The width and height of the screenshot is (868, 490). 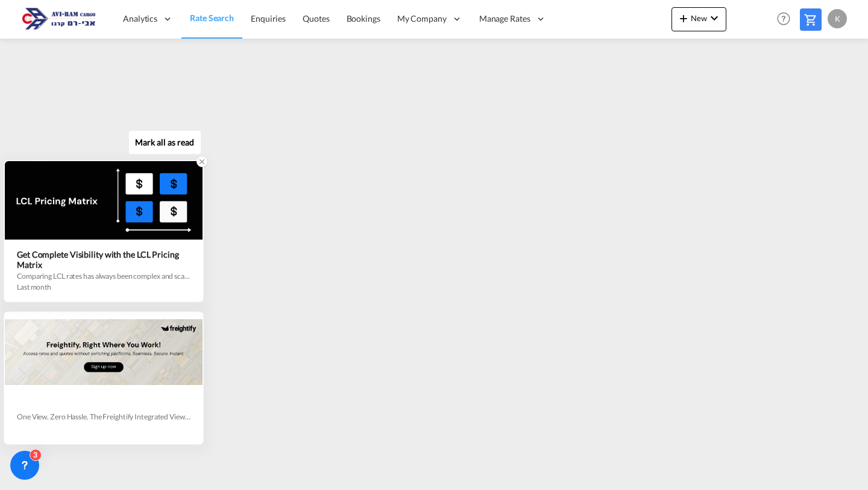 What do you see at coordinates (784, 18) in the screenshot?
I see `span: Help` at bounding box center [784, 18].